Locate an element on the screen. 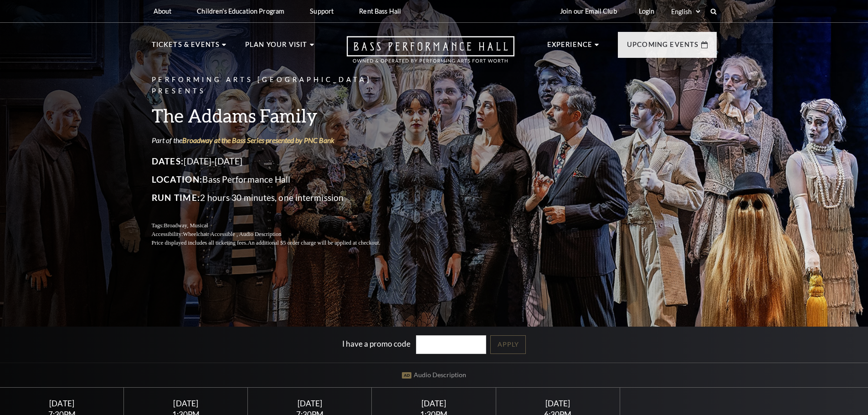  p: Support is located at coordinates (322, 11).